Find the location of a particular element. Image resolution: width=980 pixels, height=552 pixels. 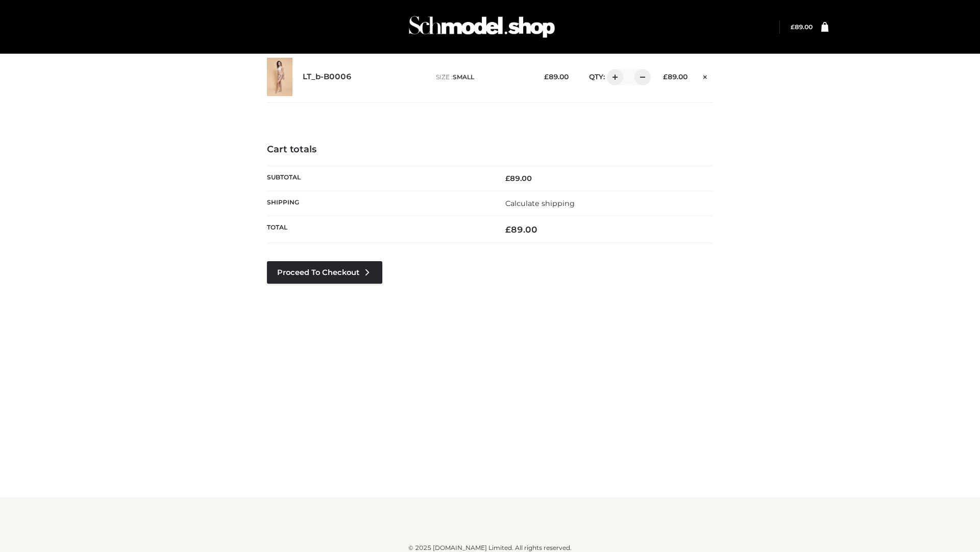

a: Schmodel Admin 964 is located at coordinates (482, 27).